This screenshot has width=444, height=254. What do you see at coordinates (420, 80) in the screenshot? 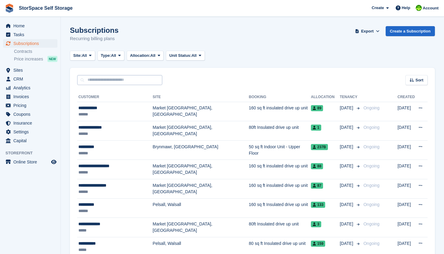
I see `span: Sort` at bounding box center [420, 80].